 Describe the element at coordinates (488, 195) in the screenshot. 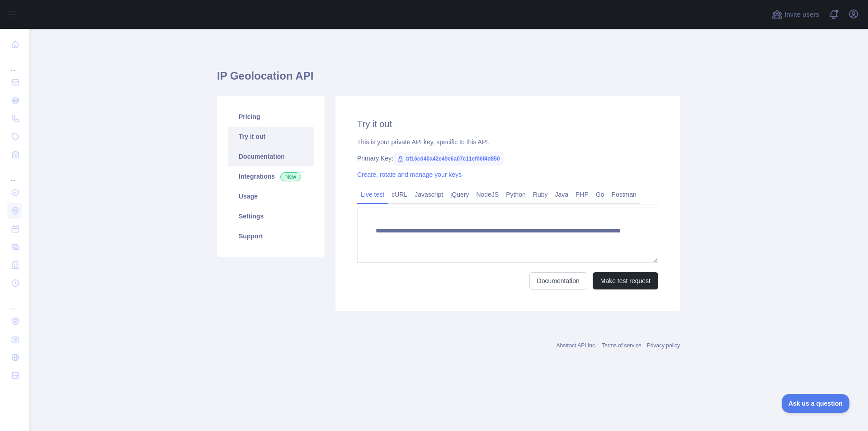

I see `a: NodeJS` at that location.